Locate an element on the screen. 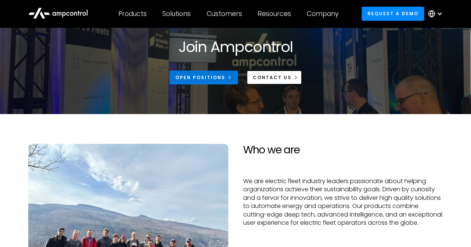  div: CONTACT US is located at coordinates (272, 78).